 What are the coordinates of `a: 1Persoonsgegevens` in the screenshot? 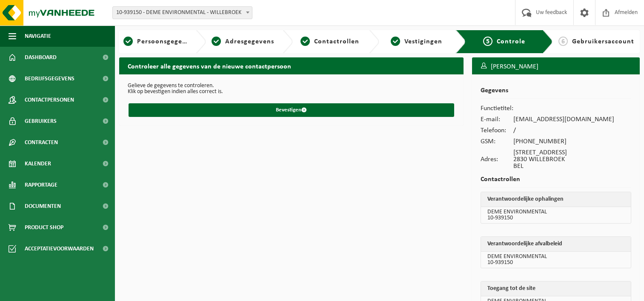 It's located at (156, 42).